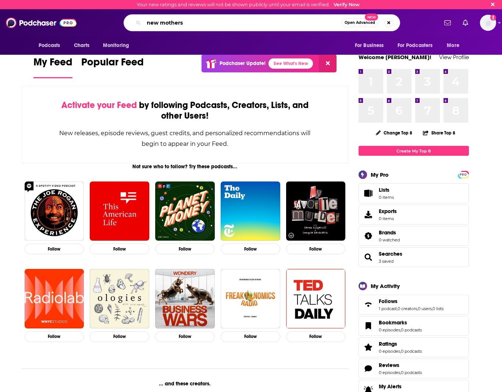 The width and height of the screenshot is (502, 392). Describe the element at coordinates (463, 175) in the screenshot. I see `span: PRO` at that location.